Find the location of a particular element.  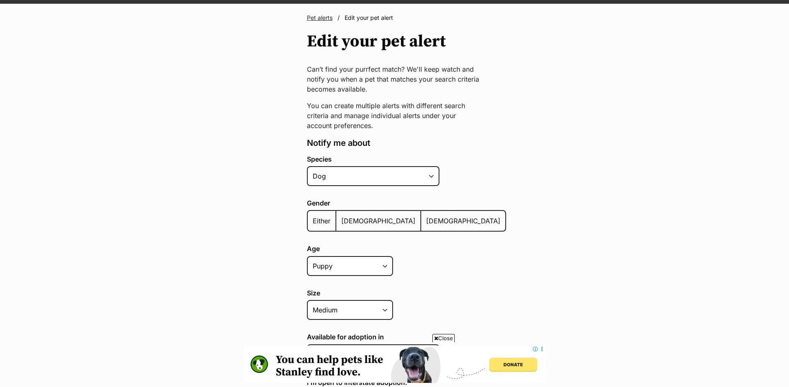

label: Species is located at coordinates (406, 159).